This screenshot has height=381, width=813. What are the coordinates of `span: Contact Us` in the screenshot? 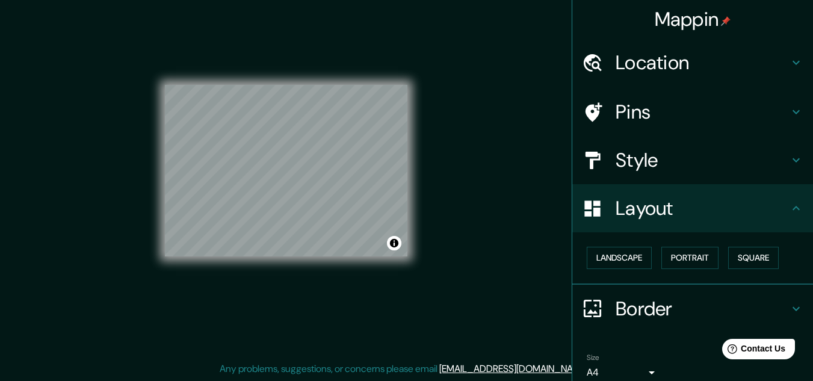 It's located at (57, 14).